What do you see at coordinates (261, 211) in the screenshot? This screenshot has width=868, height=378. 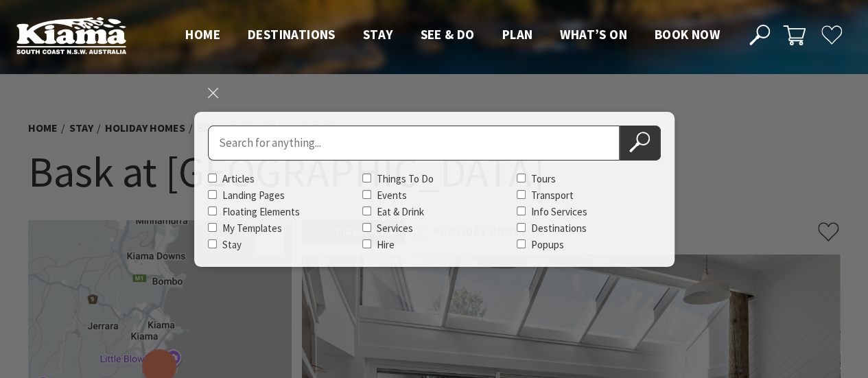 I see `label: Floating Elements` at bounding box center [261, 211].